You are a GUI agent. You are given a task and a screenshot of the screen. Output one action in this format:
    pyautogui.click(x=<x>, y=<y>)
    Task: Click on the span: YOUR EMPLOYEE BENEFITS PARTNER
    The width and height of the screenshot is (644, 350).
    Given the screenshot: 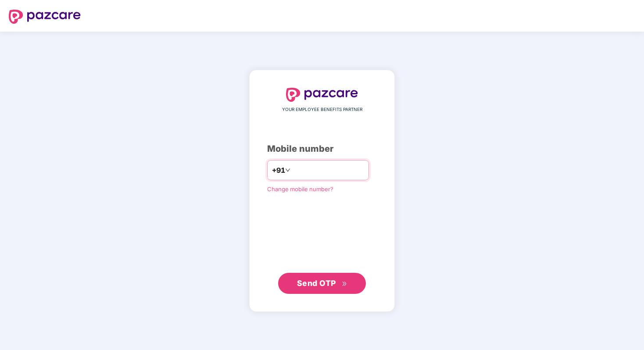 What is the action you would take?
    pyautogui.click(x=322, y=110)
    